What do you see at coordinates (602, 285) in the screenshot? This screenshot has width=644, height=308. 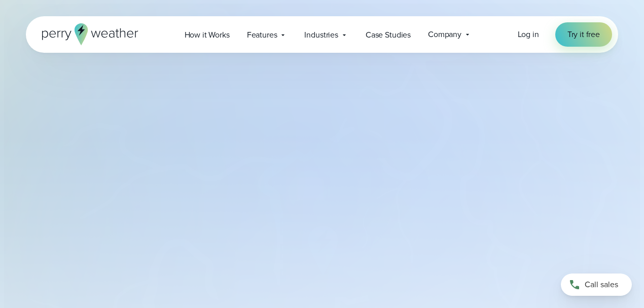 I see `span: Call sales` at bounding box center [602, 285].